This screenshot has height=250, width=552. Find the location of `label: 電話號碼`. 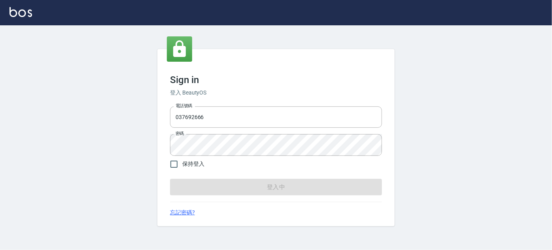

label: 電話號碼 is located at coordinates (184, 106).